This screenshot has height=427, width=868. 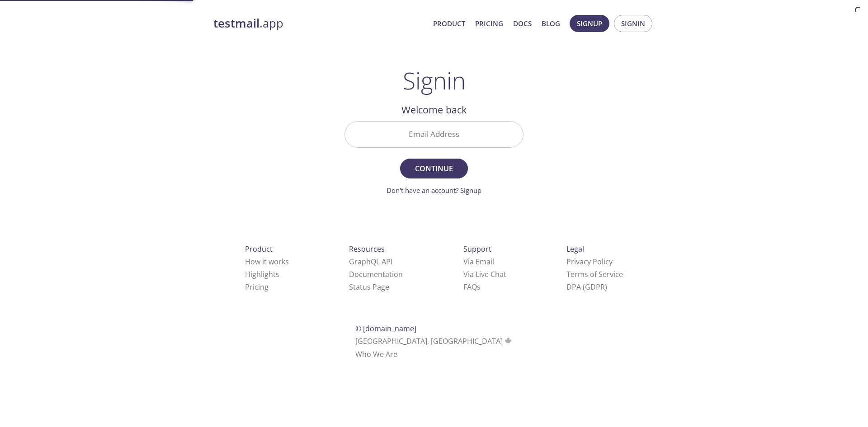 I want to click on span: Signup, so click(x=589, y=24).